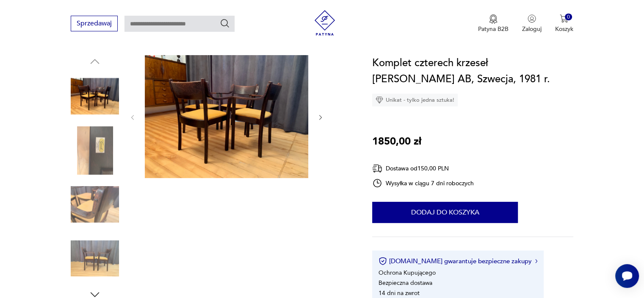  Describe the element at coordinates (532, 24) in the screenshot. I see `button: Zaloguj` at that location.